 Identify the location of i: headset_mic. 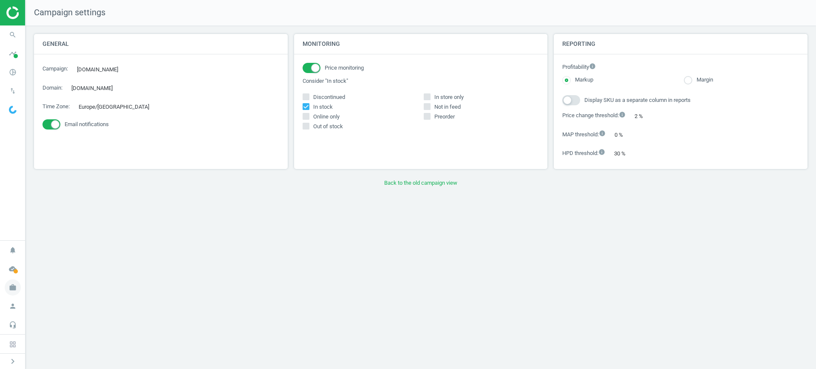
(13, 325).